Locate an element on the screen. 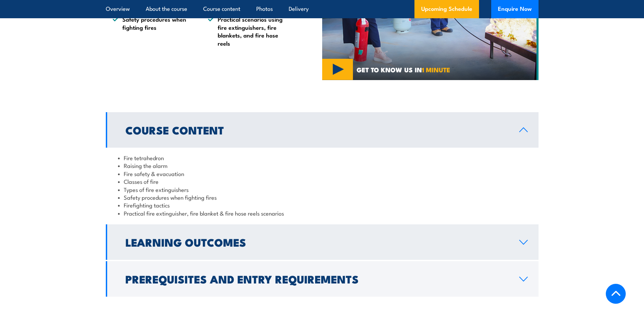  li: Types of fire extinguishers is located at coordinates (322, 189).